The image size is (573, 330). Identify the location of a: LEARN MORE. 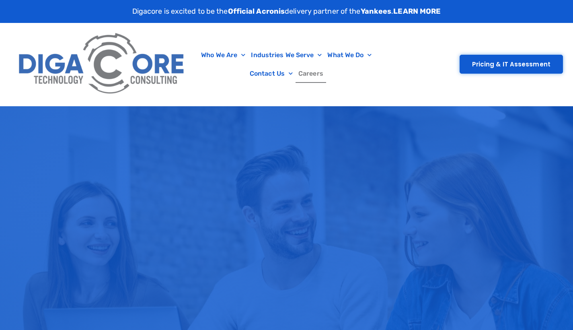
(417, 11).